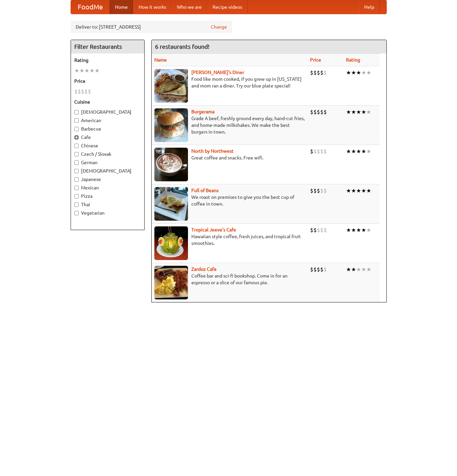  What do you see at coordinates (108, 196) in the screenshot?
I see `label: Pizza` at bounding box center [108, 196].